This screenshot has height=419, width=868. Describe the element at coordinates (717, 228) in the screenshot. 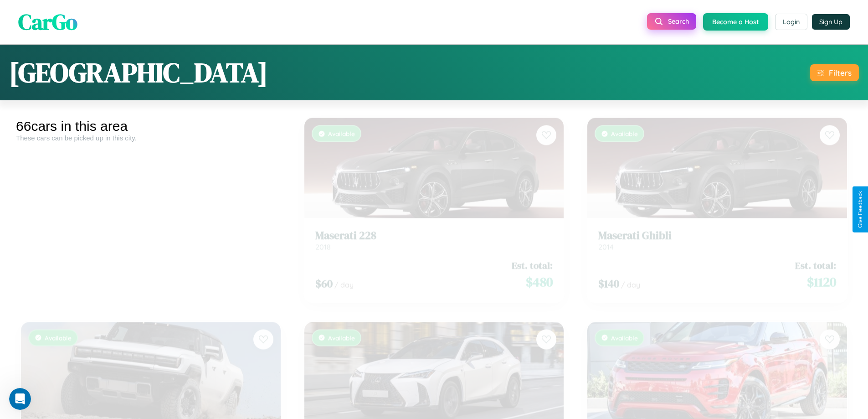

I see `h3: Maserati Ghibli` at that location.